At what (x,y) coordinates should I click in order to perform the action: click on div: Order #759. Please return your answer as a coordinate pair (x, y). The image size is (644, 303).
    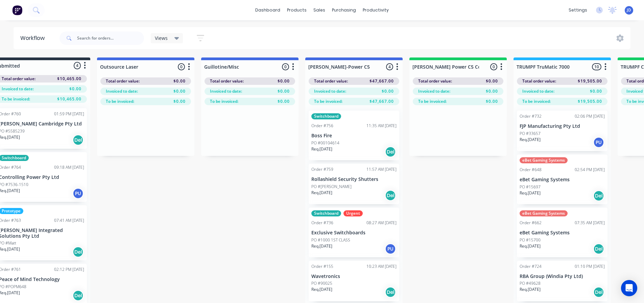
    Looking at the image, I should click on (322, 170).